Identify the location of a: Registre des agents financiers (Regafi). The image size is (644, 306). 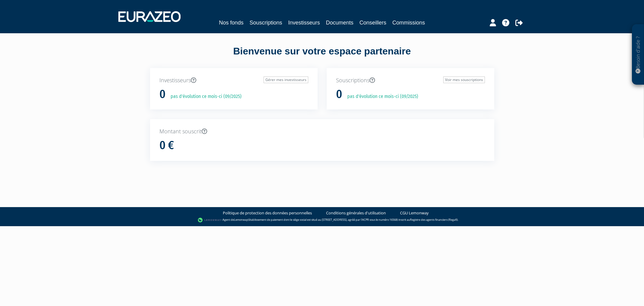
(434, 219).